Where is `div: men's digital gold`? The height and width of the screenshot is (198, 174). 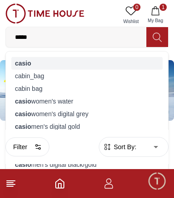 div: men's digital gold is located at coordinates (87, 127).